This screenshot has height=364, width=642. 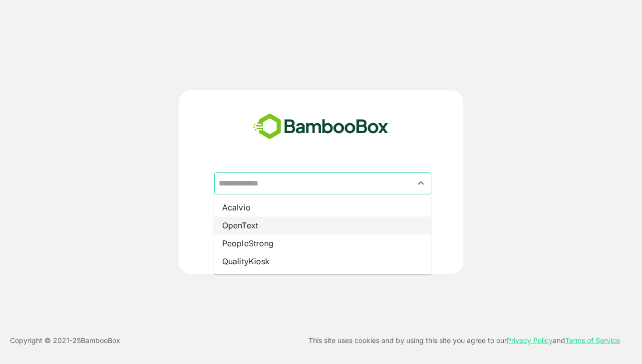 I want to click on li: QualityKiosk, so click(x=322, y=262).